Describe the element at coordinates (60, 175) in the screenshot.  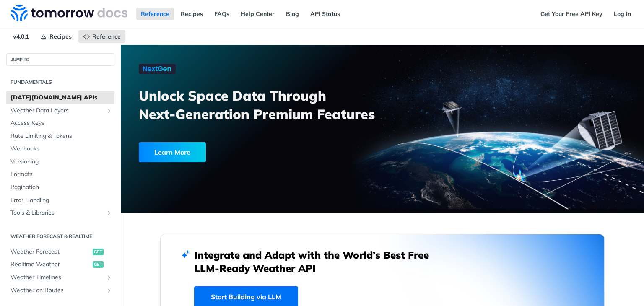
I see `a: Formats` at that location.